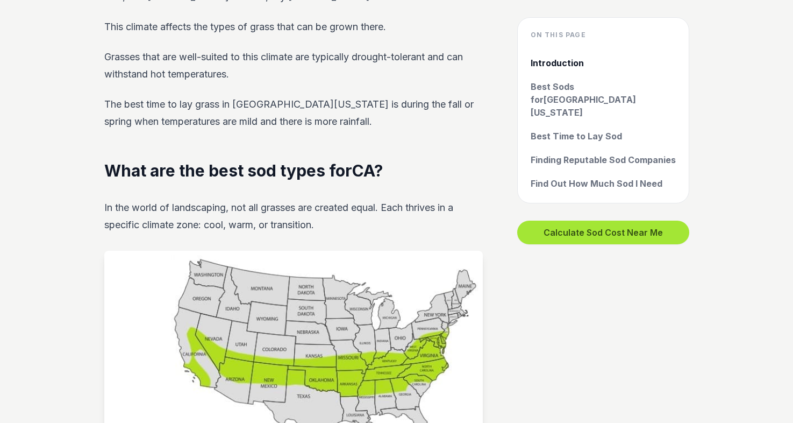 The height and width of the screenshot is (423, 793). What do you see at coordinates (294, 66) in the screenshot?
I see `p: Grasses that are well-suited to this climate are typically drought-tolerant and can withstand hot...` at bounding box center [294, 66].